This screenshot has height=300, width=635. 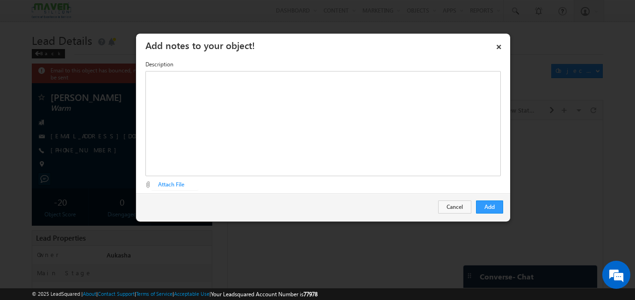 I want to click on span: © 2025 LeadSquared | | | | |, so click(x=174, y=294).